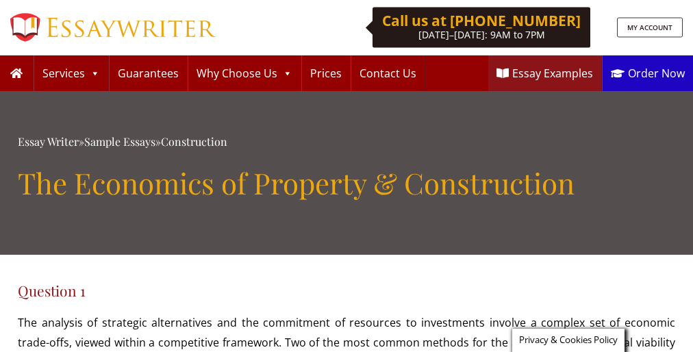  I want to click on a: Sample Essays, so click(120, 141).